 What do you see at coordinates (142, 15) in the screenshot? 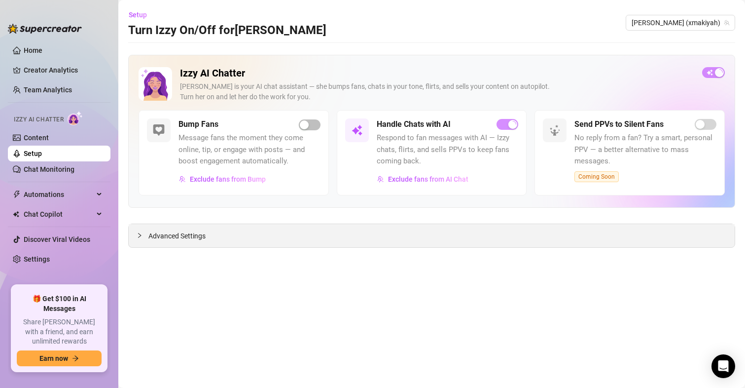
I see `button: Setup` at bounding box center [142, 15].